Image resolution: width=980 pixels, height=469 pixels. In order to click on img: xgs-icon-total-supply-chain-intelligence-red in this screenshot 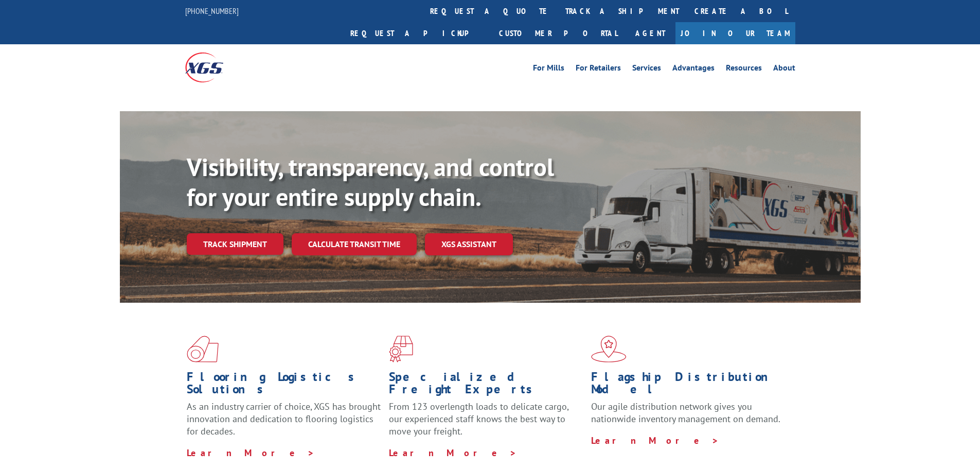, I will do `click(203, 349)`.